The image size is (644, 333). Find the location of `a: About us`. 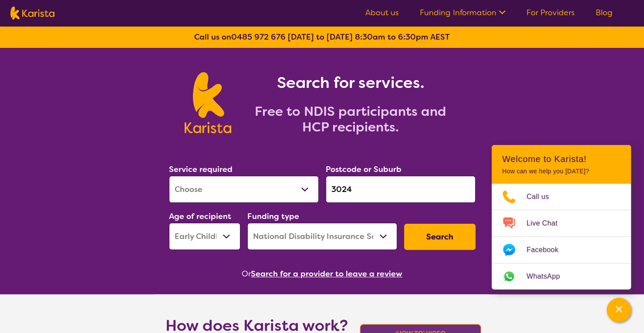

a: About us is located at coordinates (382, 13).